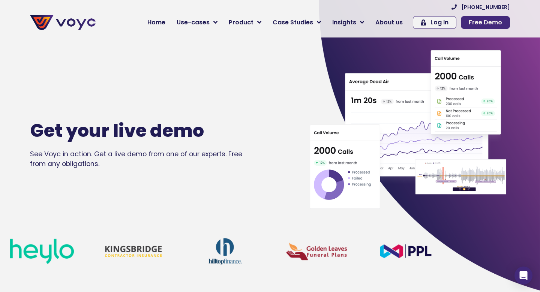 Image resolution: width=540 pixels, height=292 pixels. Describe the element at coordinates (389, 23) in the screenshot. I see `a: About us` at that location.